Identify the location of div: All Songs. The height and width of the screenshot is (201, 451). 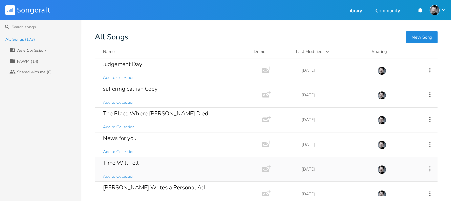
(266, 37).